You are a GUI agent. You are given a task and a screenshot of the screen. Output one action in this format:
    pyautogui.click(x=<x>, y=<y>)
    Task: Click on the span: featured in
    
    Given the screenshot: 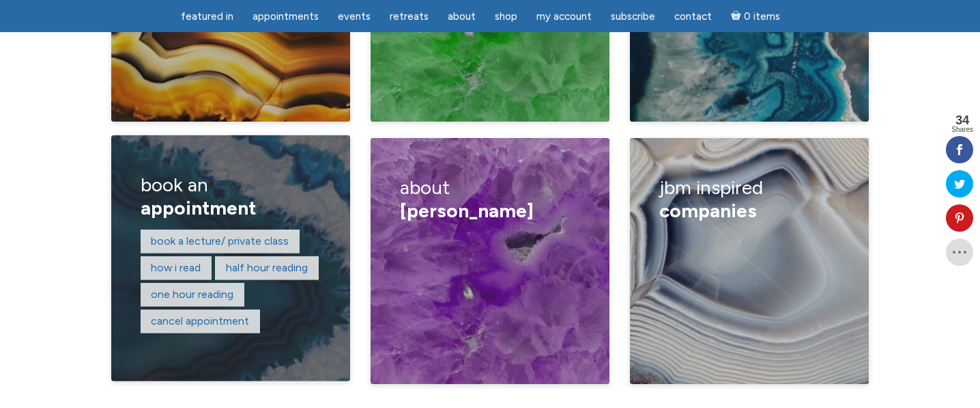 What is the action you would take?
    pyautogui.click(x=207, y=17)
    